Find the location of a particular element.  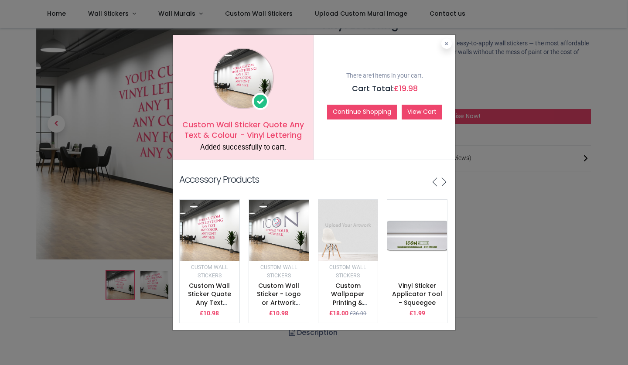

p: Accessory Products is located at coordinates (219, 179).